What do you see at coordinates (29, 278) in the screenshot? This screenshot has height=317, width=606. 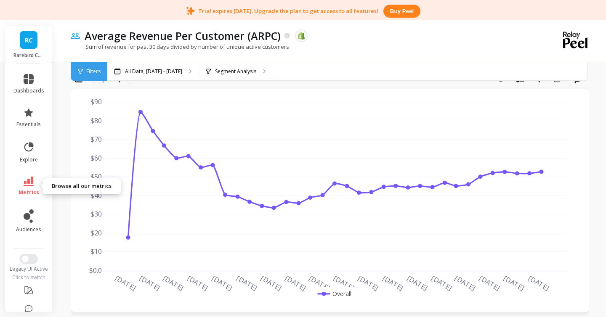 I see `div: Click to switch` at bounding box center [29, 278].